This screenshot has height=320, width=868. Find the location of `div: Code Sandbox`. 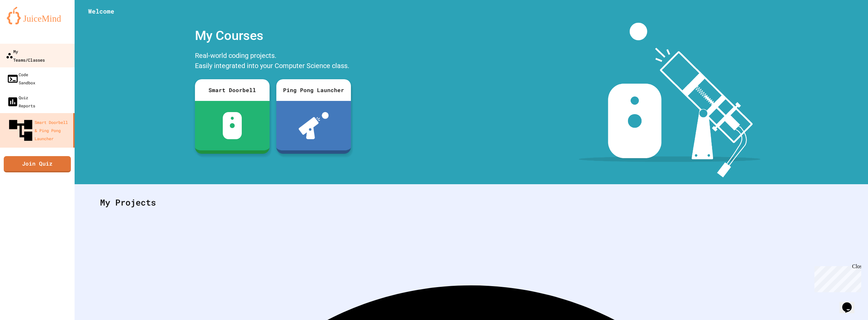

div: Code Sandbox is located at coordinates (21, 78).